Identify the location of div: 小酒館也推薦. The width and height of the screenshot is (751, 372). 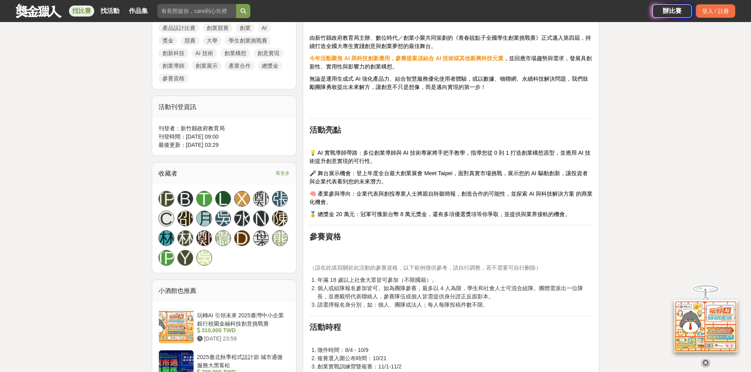
(224, 291).